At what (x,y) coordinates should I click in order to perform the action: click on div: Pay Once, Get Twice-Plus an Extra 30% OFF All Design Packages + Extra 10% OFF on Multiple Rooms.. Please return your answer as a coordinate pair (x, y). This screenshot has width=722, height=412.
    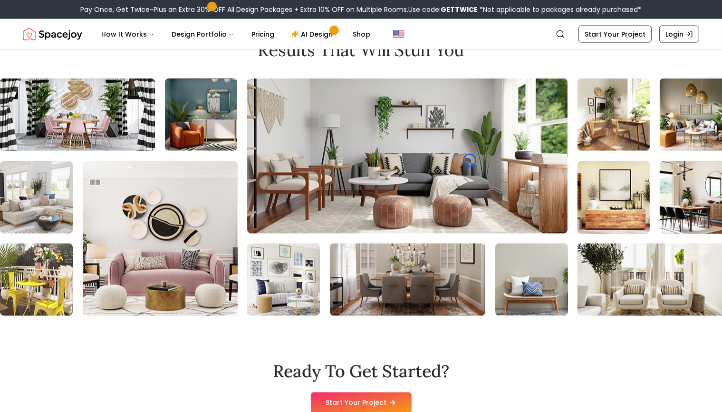
    Looking at the image, I should click on (361, 10).